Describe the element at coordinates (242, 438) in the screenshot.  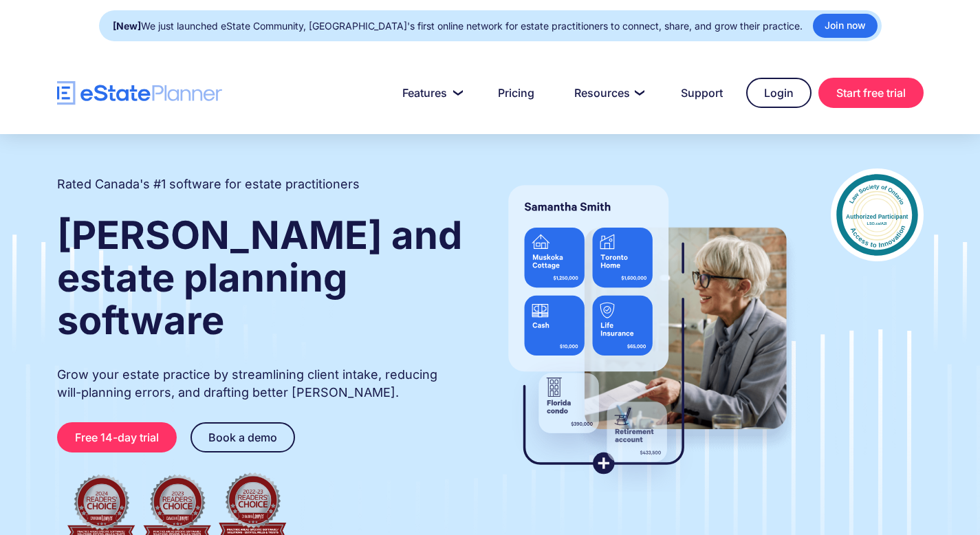
I see `a: Book a demo` at that location.